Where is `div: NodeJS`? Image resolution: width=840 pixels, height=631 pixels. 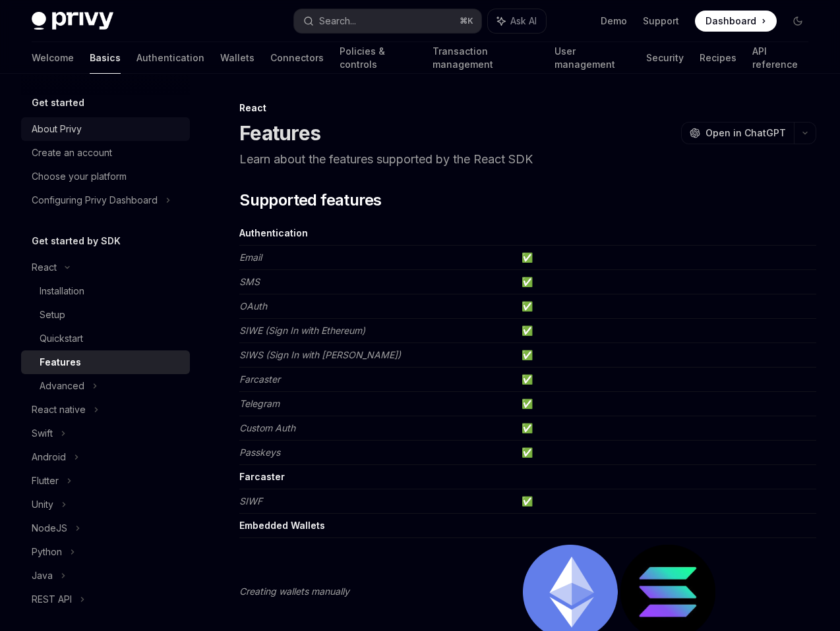 div: NodeJS is located at coordinates (50, 528).